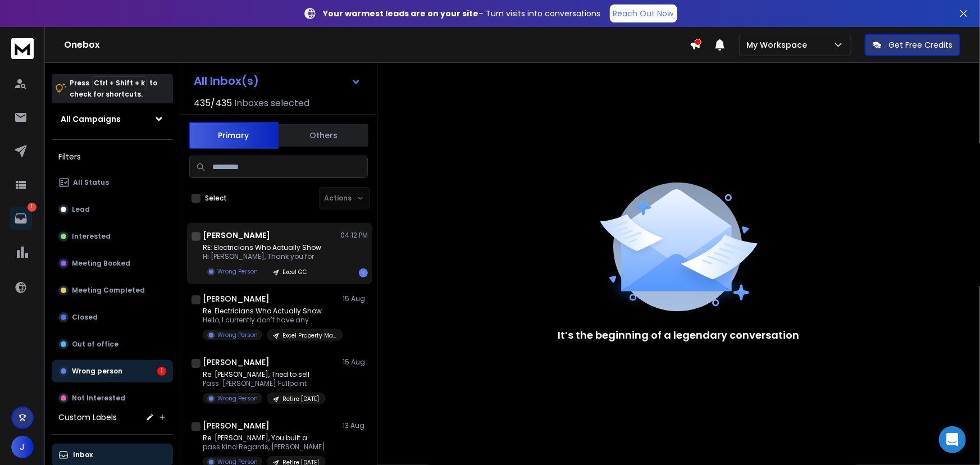  Describe the element at coordinates (32, 207) in the screenshot. I see `p: 1` at that location.